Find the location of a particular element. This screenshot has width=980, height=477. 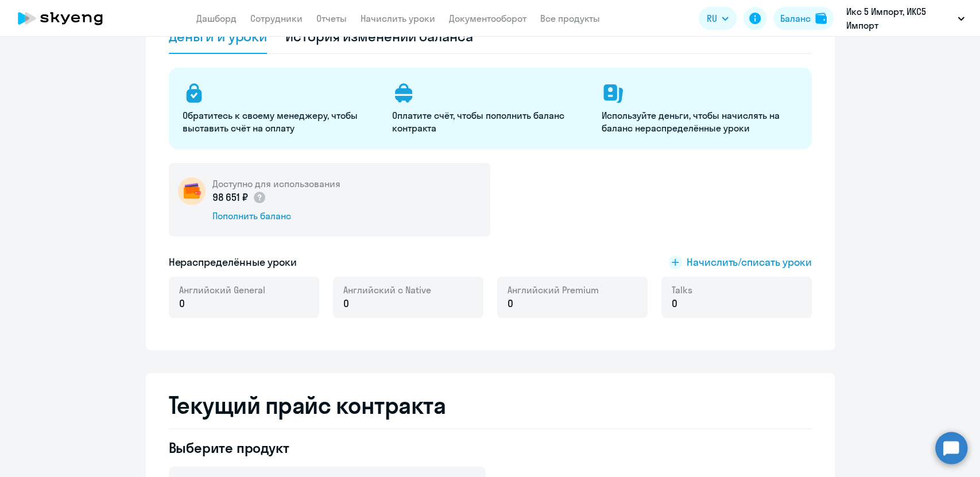

a: Сотрудники is located at coordinates (276, 19).